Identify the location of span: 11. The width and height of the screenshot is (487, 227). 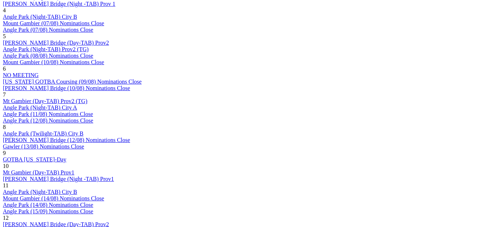
(5, 185).